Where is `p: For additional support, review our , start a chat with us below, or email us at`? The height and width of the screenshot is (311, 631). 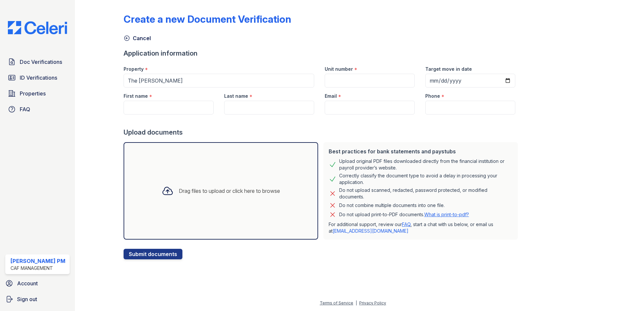 p: For additional support, review our , start a chat with us below, or email us at is located at coordinates (421, 228).